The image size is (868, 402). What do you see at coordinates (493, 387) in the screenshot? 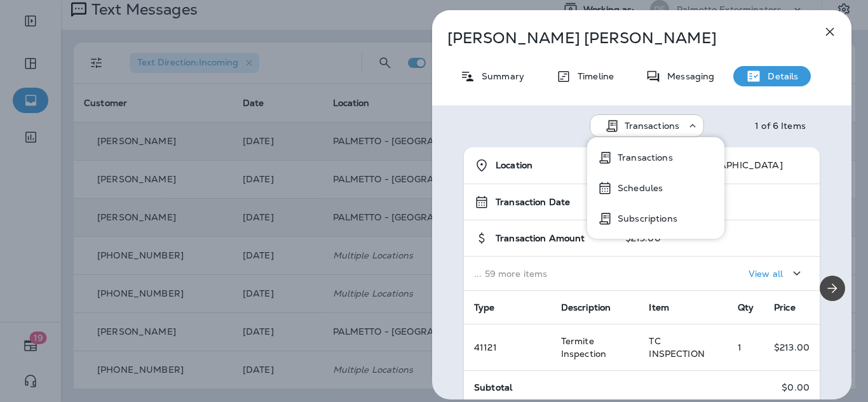
I see `span: Subtotal` at bounding box center [493, 387].